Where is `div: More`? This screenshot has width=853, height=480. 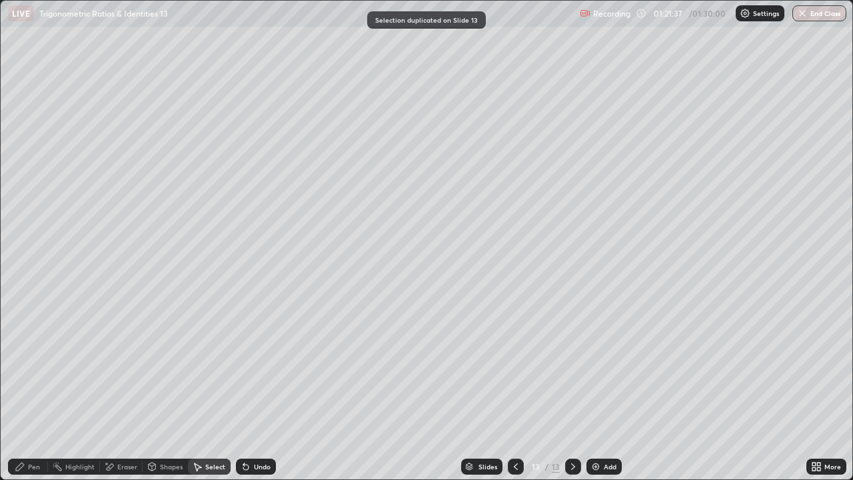 div: More is located at coordinates (832, 466).